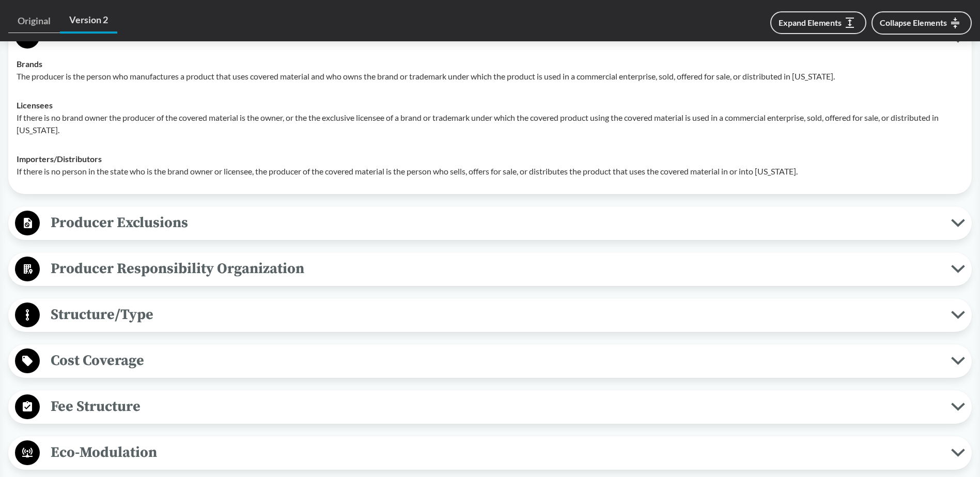 This screenshot has width=980, height=477. I want to click on p: If there is no brand owner the producer of the covered material is the owner, or the the exclusiv..., so click(490, 124).